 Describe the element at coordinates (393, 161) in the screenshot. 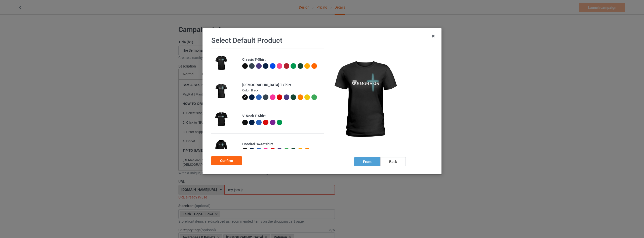

I see `div: back` at that location.